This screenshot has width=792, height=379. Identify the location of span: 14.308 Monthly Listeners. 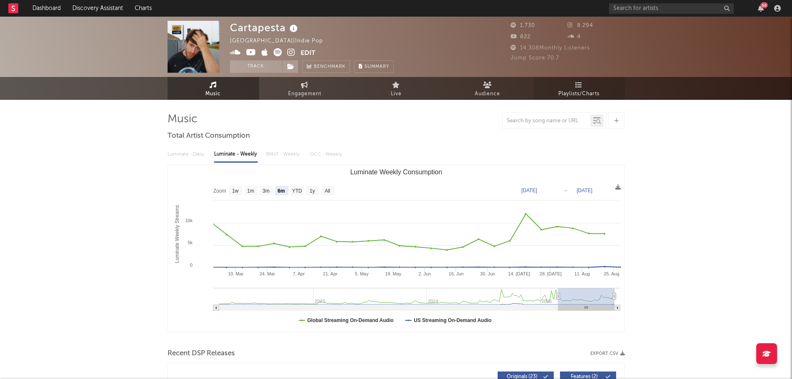
(550, 48).